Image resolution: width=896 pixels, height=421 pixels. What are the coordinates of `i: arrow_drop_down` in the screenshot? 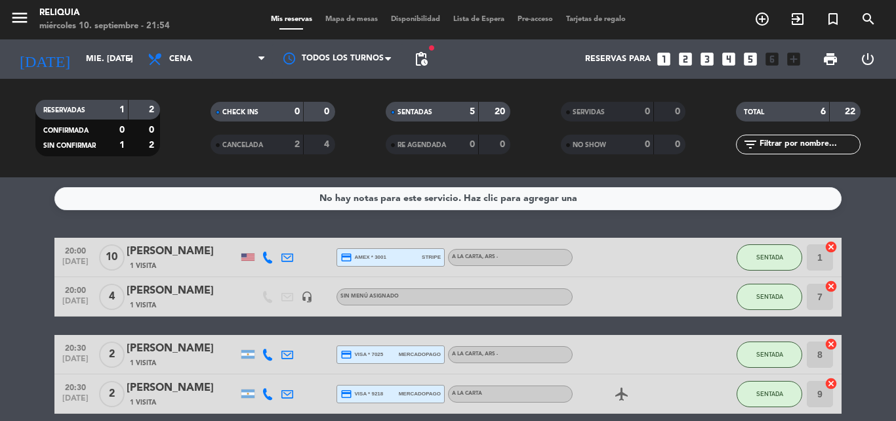 It's located at (130, 59).